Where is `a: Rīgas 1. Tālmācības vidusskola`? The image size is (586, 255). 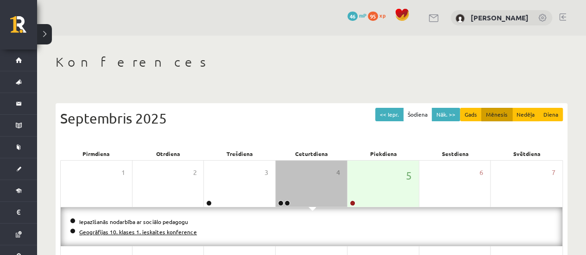 a: Rīgas 1. Tālmācības vidusskola is located at coordinates (24, 28).